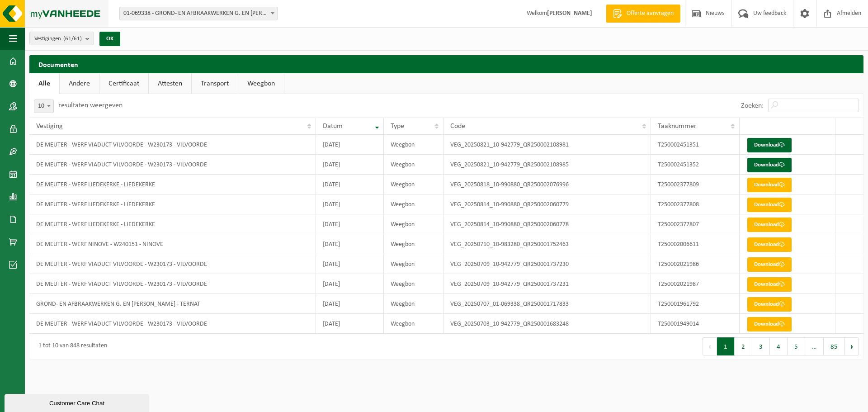 The image size is (868, 412). What do you see at coordinates (44, 84) in the screenshot?
I see `a: Alle` at bounding box center [44, 84].